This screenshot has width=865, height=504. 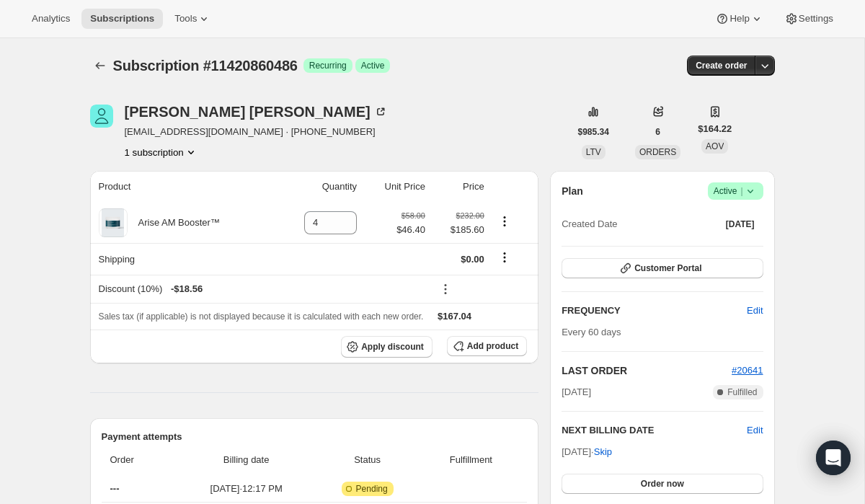 I want to click on span: $0.00, so click(x=472, y=259).